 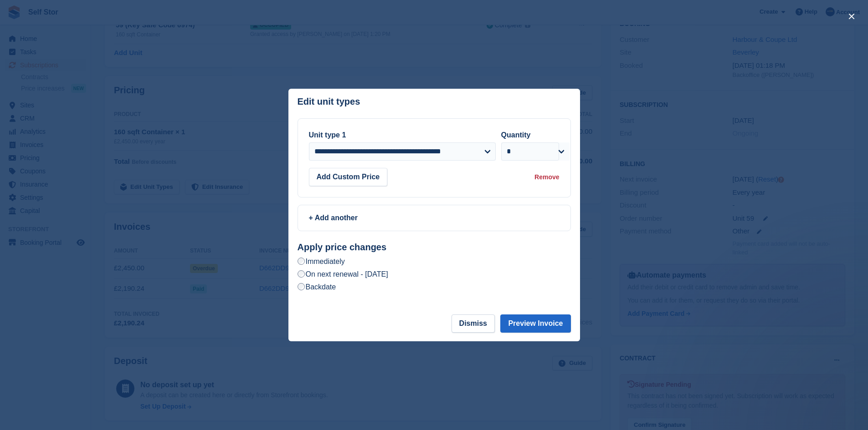 What do you see at coordinates (329, 102) in the screenshot?
I see `p: Edit unit types` at bounding box center [329, 102].